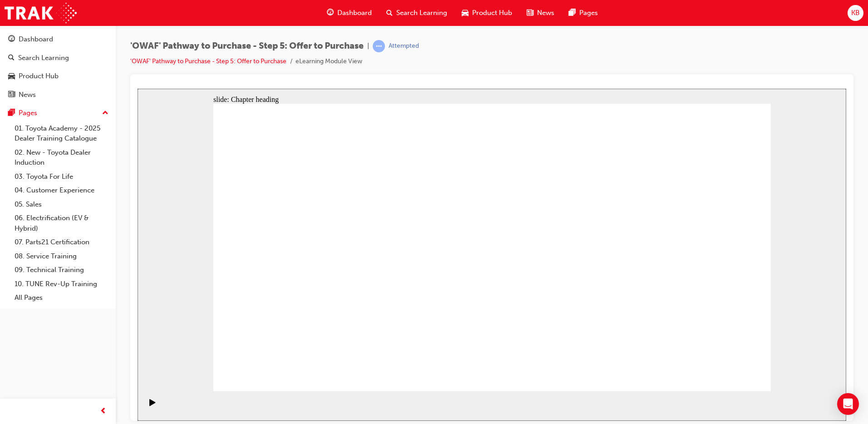  What do you see at coordinates (61, 256) in the screenshot?
I see `a: 08. Service Training` at bounding box center [61, 256].